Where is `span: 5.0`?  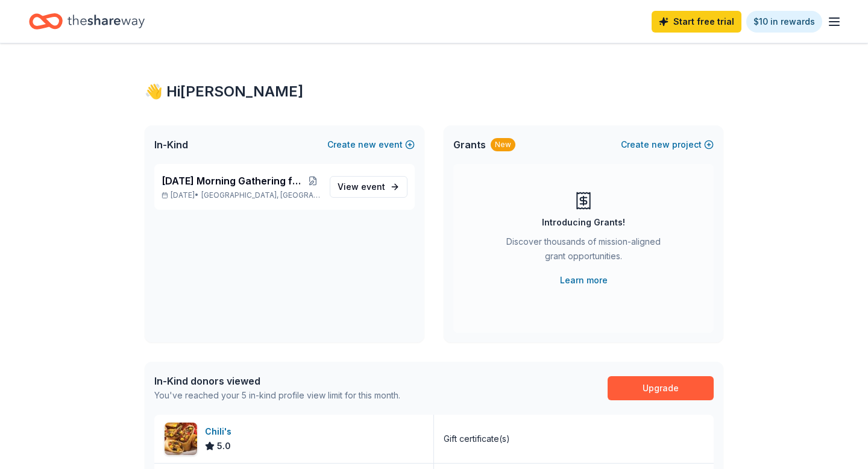
span: 5.0 is located at coordinates (223, 446).